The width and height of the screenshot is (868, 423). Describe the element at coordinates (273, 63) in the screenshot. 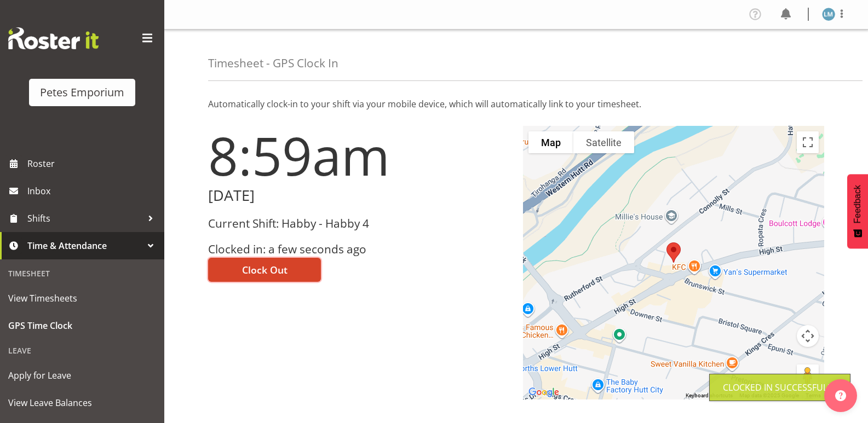

I see `h4: Timesheet - GPS Clock In` at that location.